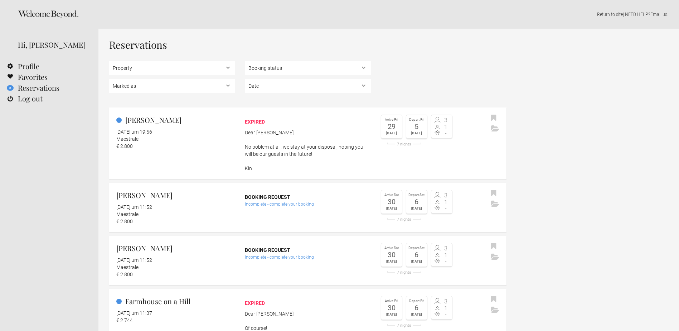 This screenshot has height=331, width=679. Describe the element at coordinates (610, 14) in the screenshot. I see `a: Return to site` at that location.